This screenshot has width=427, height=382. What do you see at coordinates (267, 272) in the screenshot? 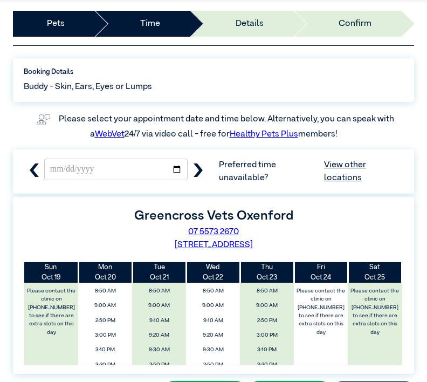
I see `th: Oct 23` at bounding box center [267, 272].